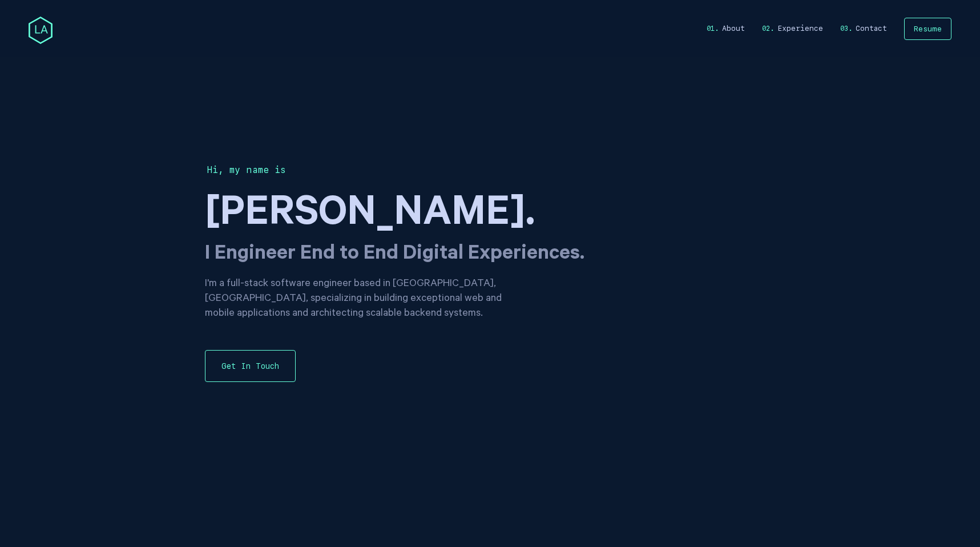 This screenshot has width=980, height=547. I want to click on a: Contact, so click(863, 28).